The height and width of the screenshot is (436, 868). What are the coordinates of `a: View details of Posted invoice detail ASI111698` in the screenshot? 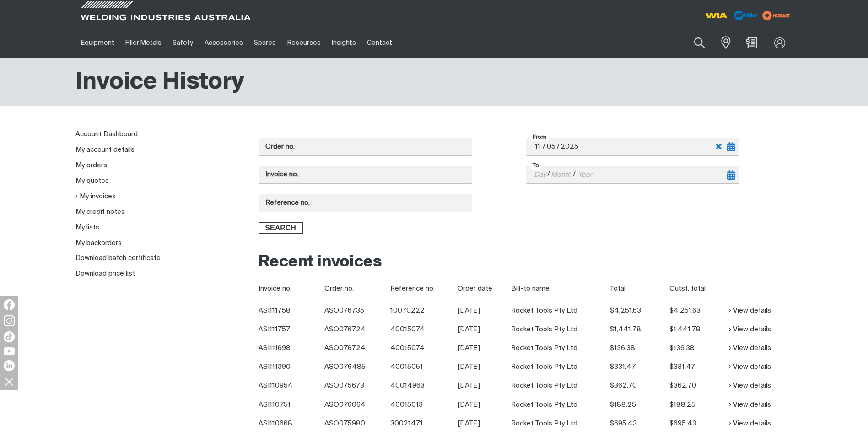 It's located at (750, 348).